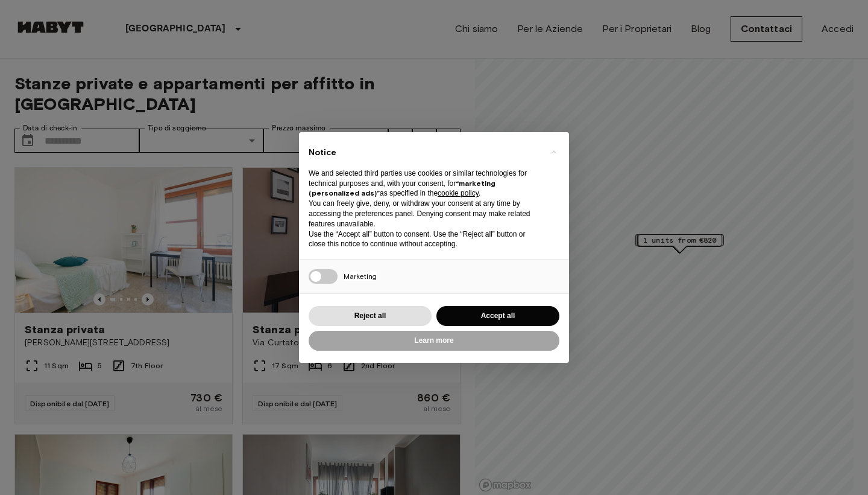  Describe the element at coordinates (402, 188) in the screenshot. I see `strong: “marketing (personalized ads)”` at that location.